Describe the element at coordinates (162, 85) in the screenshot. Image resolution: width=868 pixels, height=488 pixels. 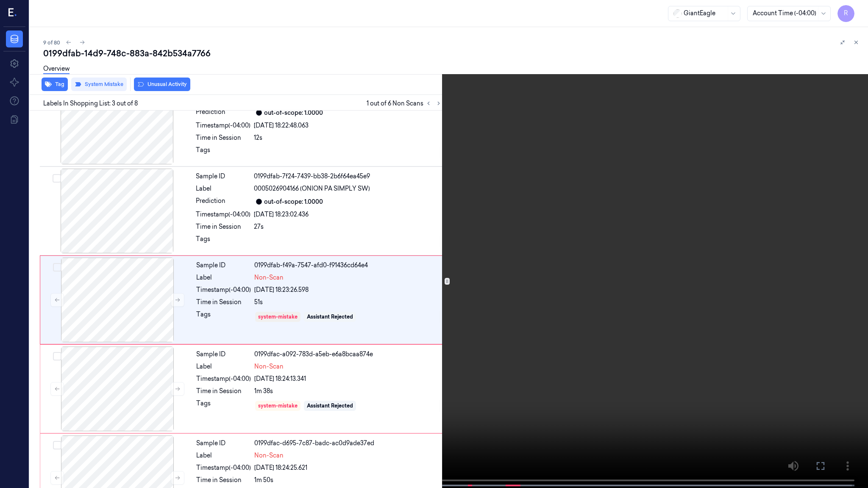
I see `button: Unusual Activity` at that location.